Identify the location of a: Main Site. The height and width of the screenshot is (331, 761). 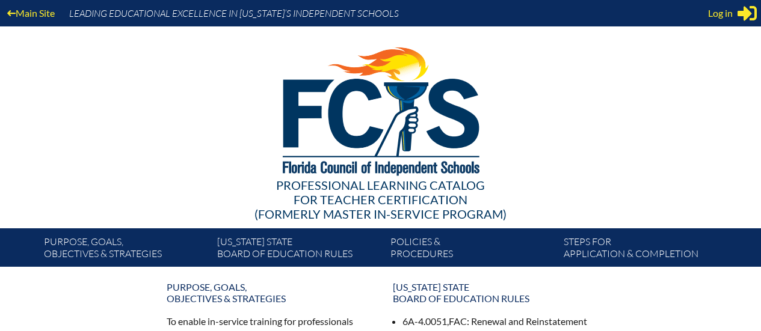
(31, 13).